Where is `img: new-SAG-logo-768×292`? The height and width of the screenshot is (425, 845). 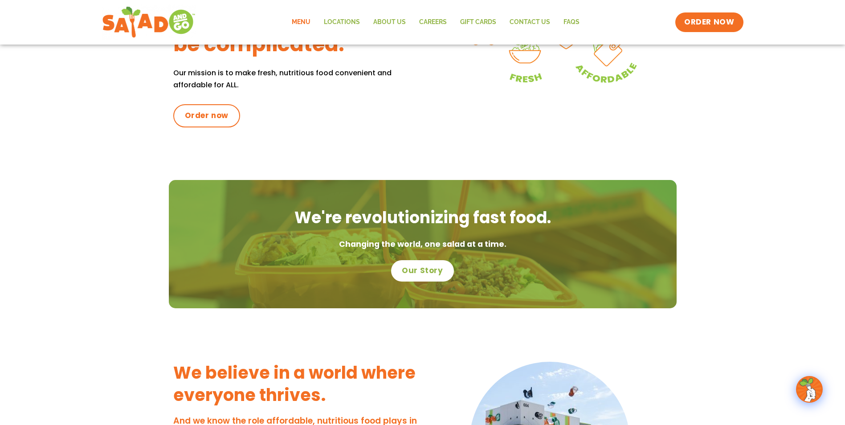
img: new-SAG-logo-768×292 is located at coordinates (149, 22).